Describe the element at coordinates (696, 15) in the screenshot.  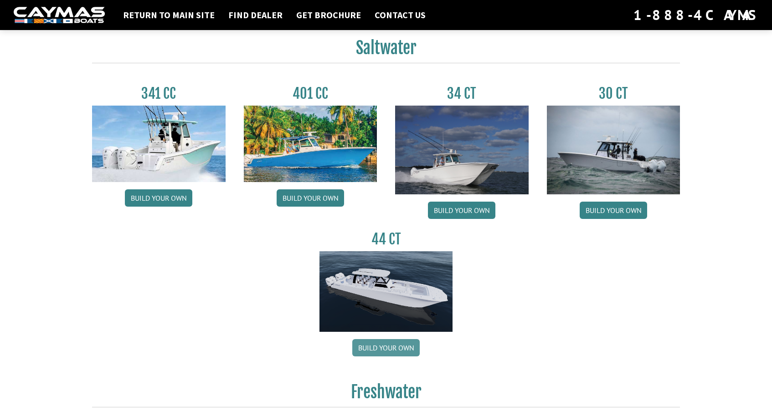
I see `div: 1-888-4CAYMAS` at that location.